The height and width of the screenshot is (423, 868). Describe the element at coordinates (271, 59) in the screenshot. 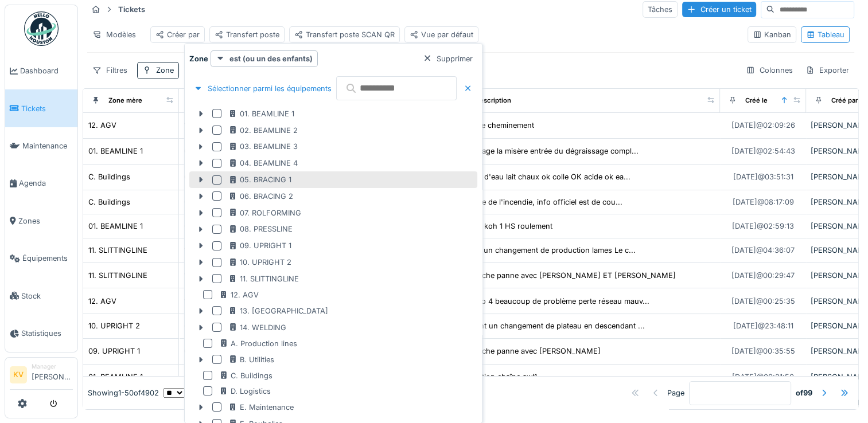

I see `strong: est (ou un des enfants)` at that location.